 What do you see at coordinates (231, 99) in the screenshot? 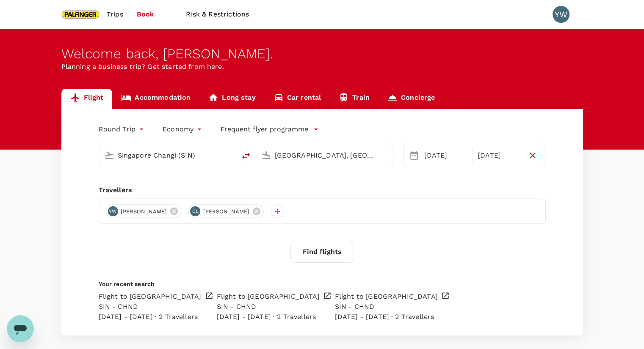
I see `a: Long stay` at bounding box center [231, 99].